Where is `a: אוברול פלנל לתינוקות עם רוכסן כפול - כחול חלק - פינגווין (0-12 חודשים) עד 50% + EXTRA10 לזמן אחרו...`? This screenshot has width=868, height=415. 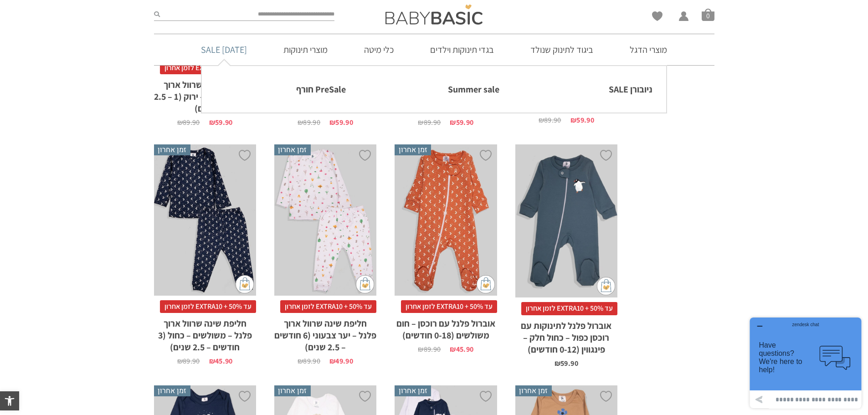
a: אוברול פלנל לתינוקות עם רוכסן כפול - כחול חלק - פינגווין (0-12 חודשים) עד 50% + EXTRA10 לזמן אחרו... is located at coordinates (567, 255).